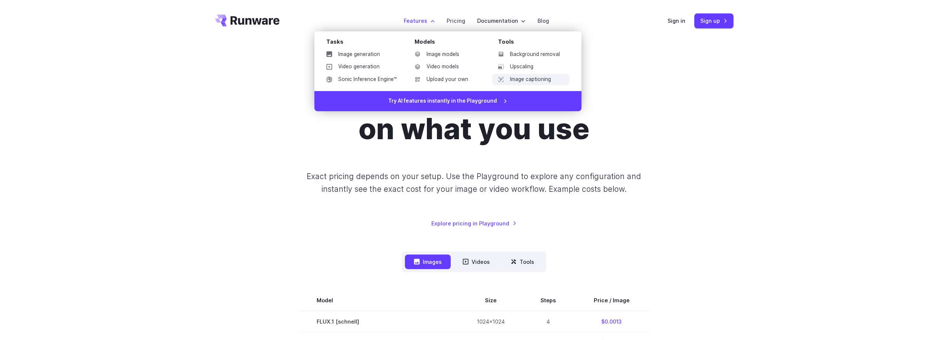  I want to click on label: Features, so click(419, 20).